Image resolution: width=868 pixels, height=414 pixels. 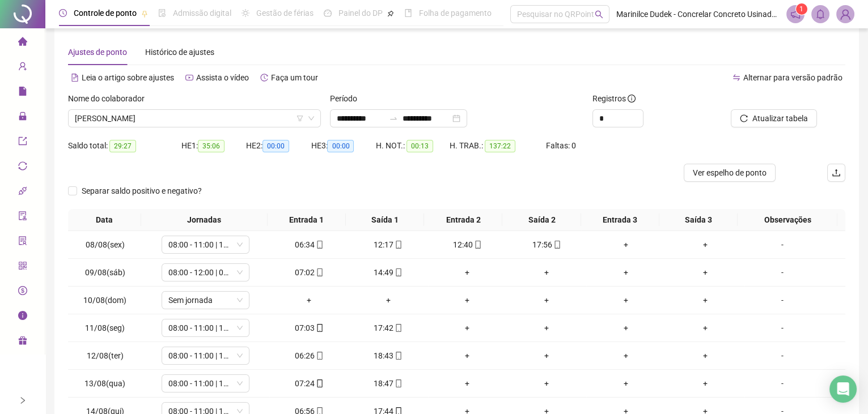 I want to click on span: user-add, so click(x=23, y=68).